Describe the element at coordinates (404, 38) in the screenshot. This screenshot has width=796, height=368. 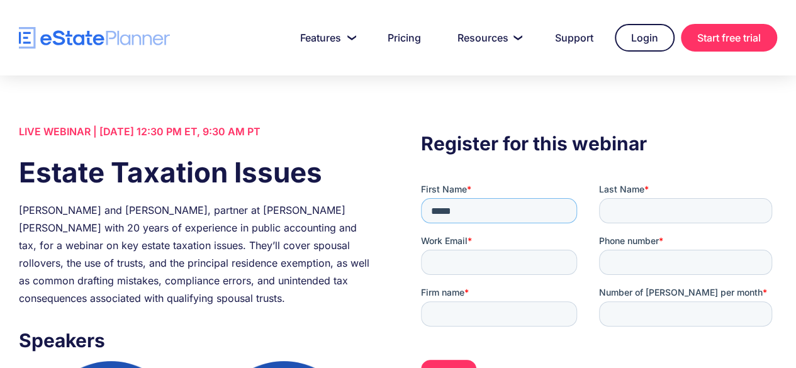
I see `a: Pricing` at that location.